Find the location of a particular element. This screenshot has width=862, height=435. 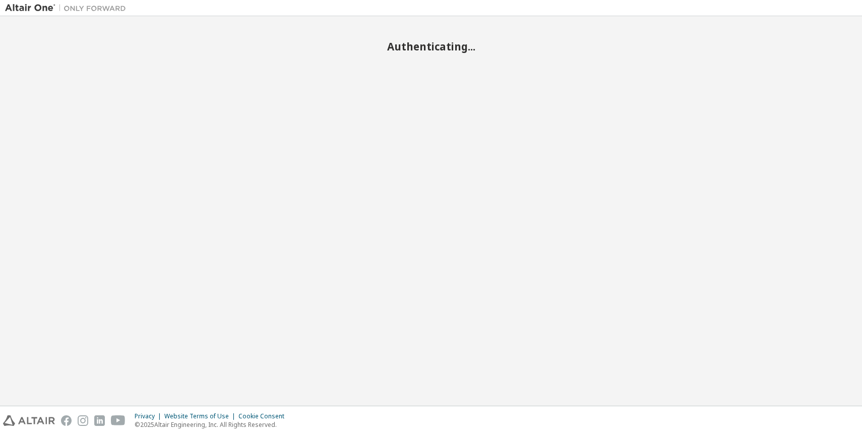

div: Website Terms of Use is located at coordinates (201, 416).